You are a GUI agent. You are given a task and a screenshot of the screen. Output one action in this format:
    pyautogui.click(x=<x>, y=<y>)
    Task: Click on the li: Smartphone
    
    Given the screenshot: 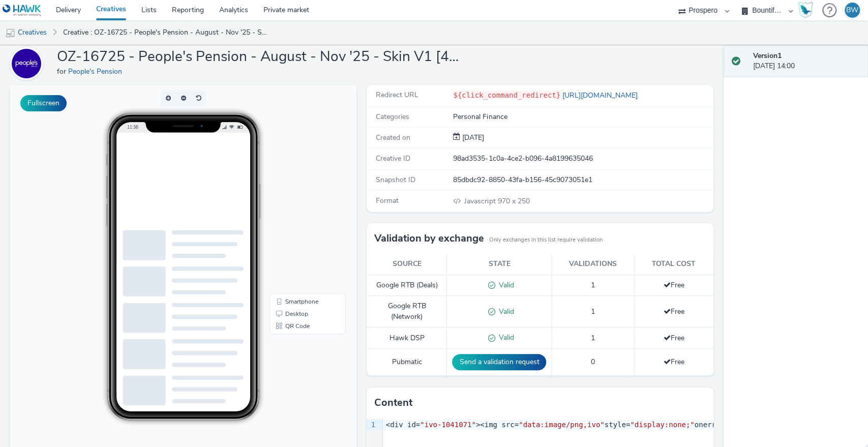 What is the action you would take?
    pyautogui.click(x=298, y=217)
    